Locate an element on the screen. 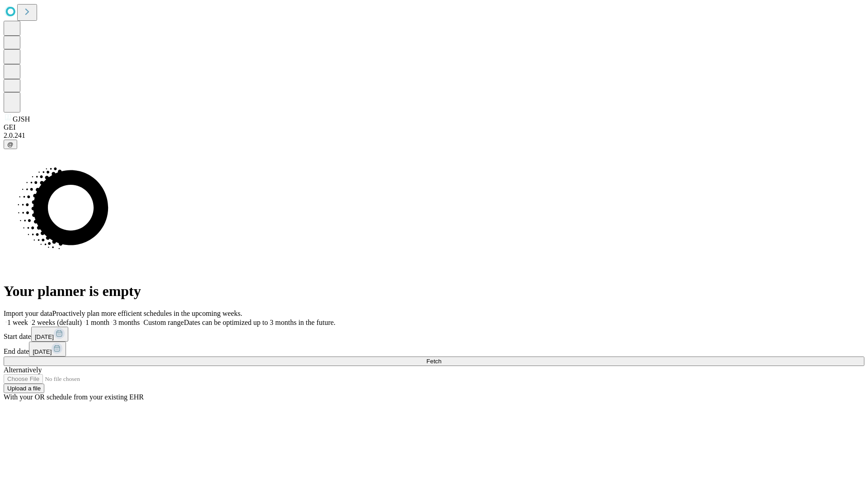  span: GJSH is located at coordinates (22, 119).